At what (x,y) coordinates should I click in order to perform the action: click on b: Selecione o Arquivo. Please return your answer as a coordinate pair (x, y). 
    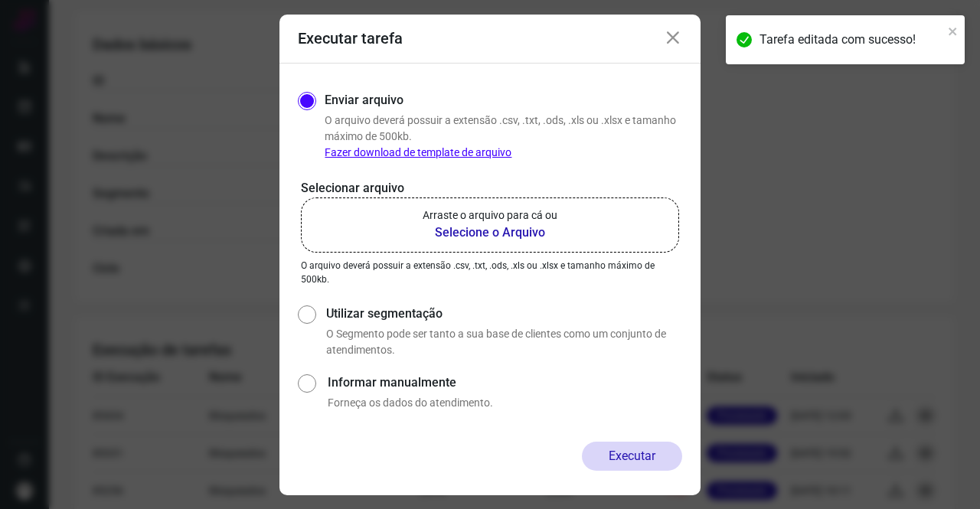
    Looking at the image, I should click on (490, 233).